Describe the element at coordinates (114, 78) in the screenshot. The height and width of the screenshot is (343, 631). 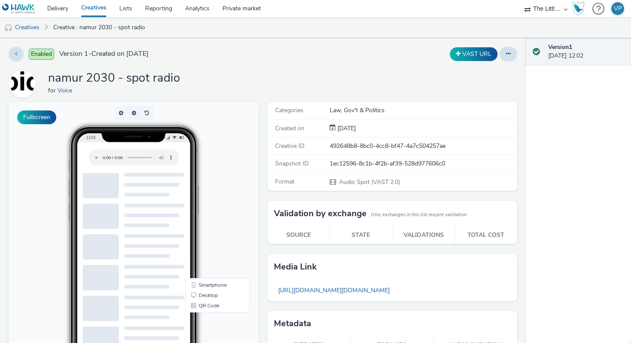
I see `h1: namur 2030 - spot radio` at that location.